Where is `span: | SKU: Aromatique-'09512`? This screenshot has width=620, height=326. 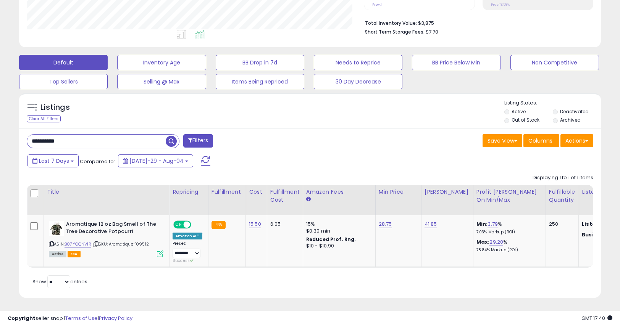
span: | SKU: Aromatique-'09512 is located at coordinates (121, 244).